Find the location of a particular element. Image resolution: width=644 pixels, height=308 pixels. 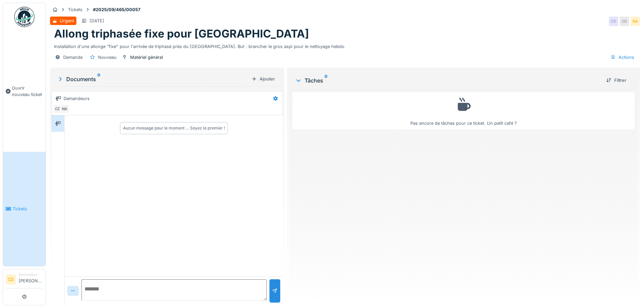

div: Ajouter is located at coordinates (263, 79).